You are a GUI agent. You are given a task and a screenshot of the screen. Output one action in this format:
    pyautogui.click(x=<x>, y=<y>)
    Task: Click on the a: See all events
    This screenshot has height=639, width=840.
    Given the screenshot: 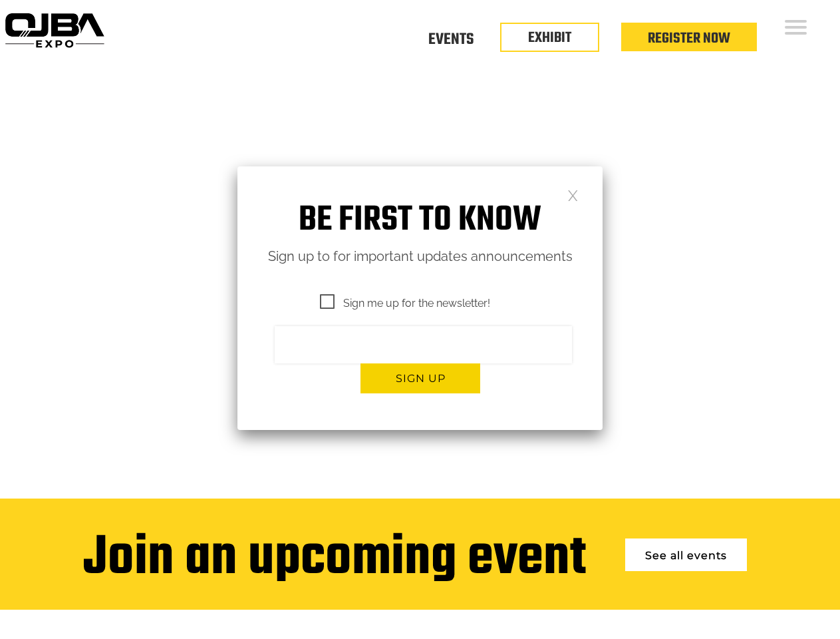 What is the action you would take?
    pyautogui.click(x=686, y=554)
    